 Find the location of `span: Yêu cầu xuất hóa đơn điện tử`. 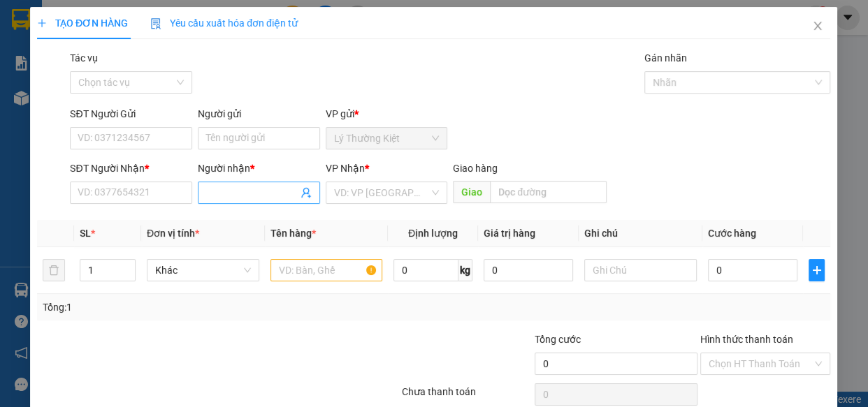

span: Yêu cầu xuất hóa đơn điện tử is located at coordinates (225, 23).